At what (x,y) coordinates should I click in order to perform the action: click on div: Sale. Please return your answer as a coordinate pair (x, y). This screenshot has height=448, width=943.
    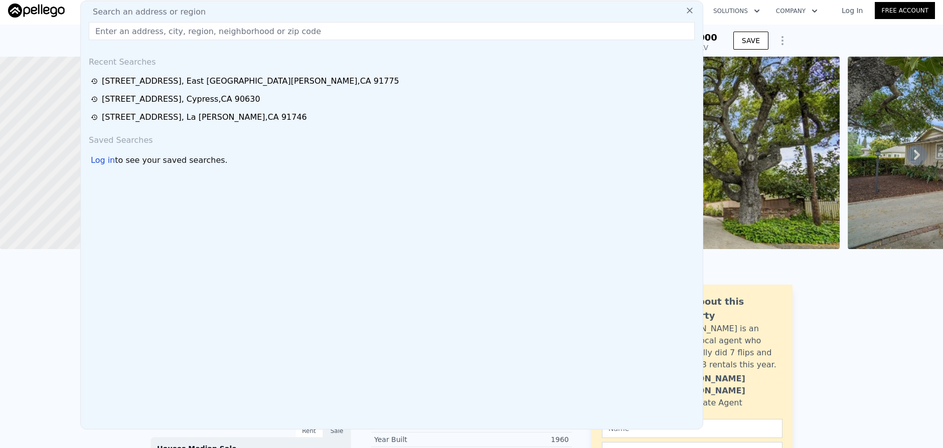
    Looking at the image, I should click on (337, 431).